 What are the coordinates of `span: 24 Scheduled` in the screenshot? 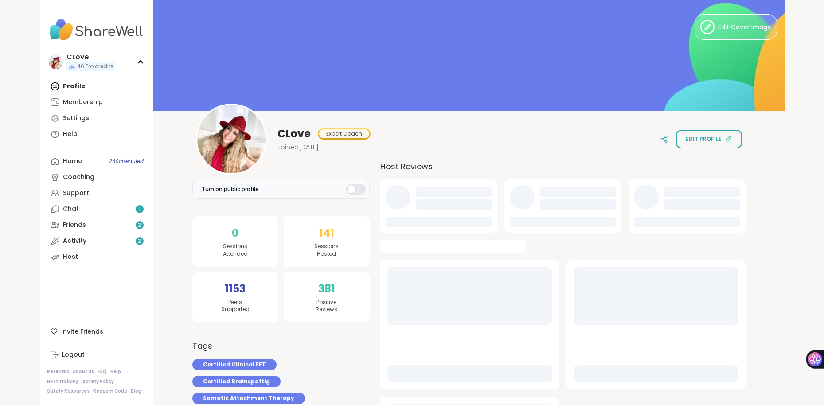 It's located at (126, 161).